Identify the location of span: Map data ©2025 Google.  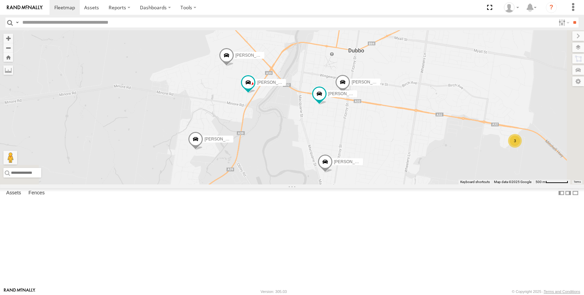
(512, 182).